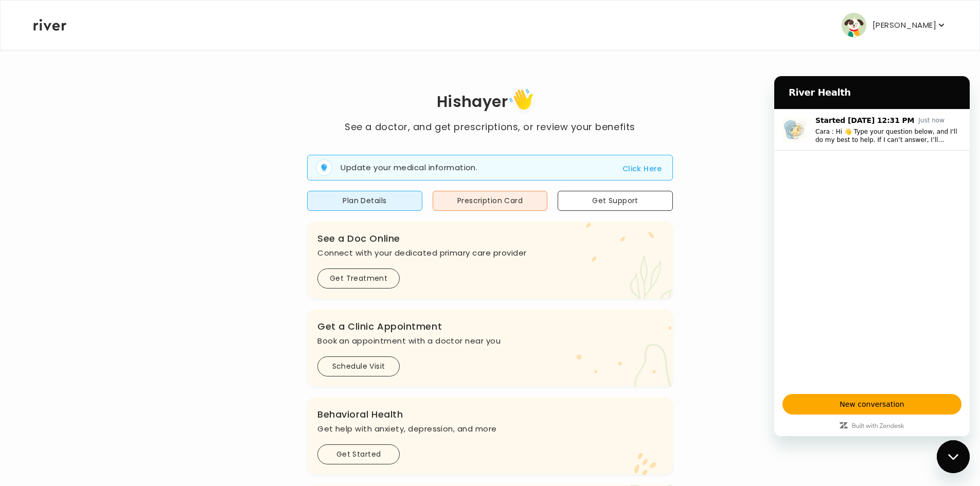 This screenshot has height=486, width=980. Describe the element at coordinates (642, 169) in the screenshot. I see `button: Click Here` at that location.